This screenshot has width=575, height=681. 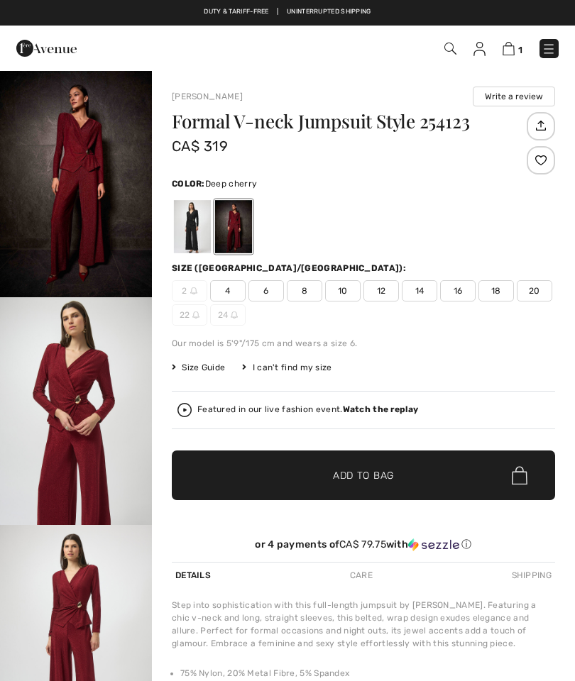 What do you see at coordinates (363, 544) in the screenshot?
I see `span: CA$ 79.75` at bounding box center [363, 544].